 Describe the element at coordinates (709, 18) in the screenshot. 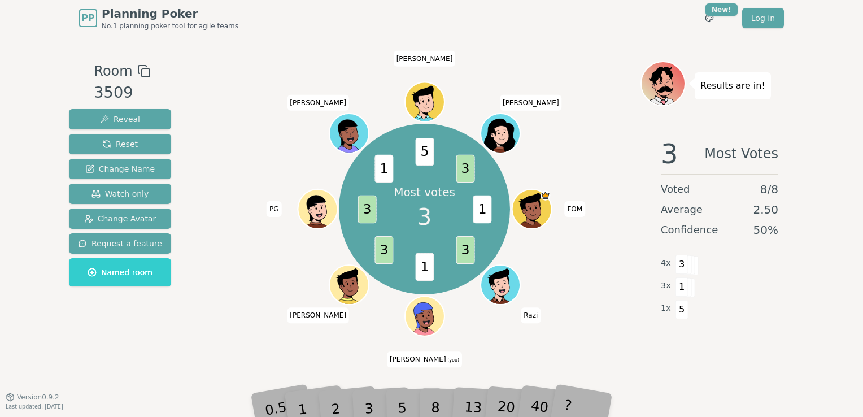

I see `button: New!` at that location.